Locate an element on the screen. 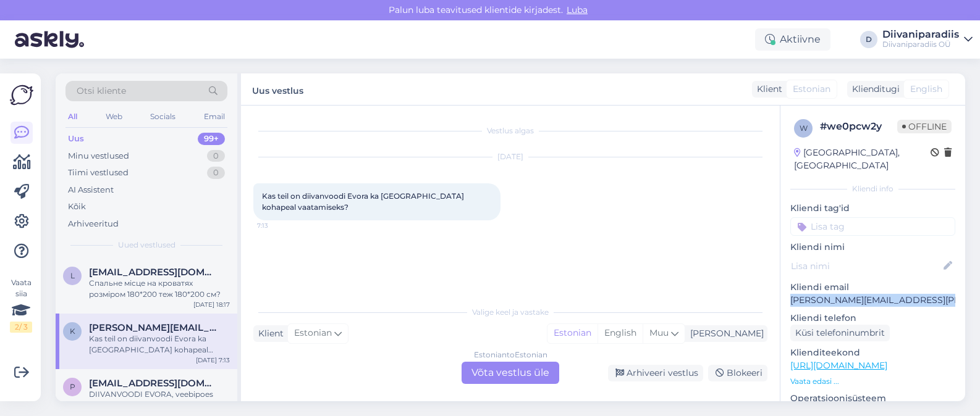 This screenshot has width=980, height=416. div: Diivaniparadiis OÜ is located at coordinates (921, 45).